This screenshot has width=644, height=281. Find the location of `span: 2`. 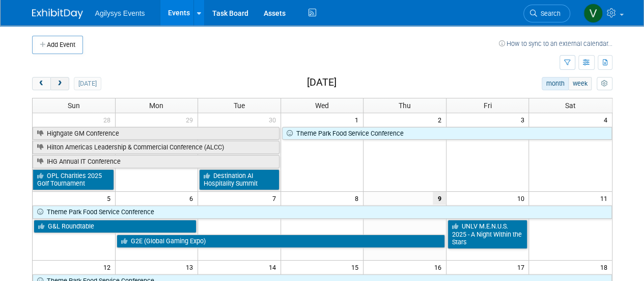

span: 2 is located at coordinates (442, 120).